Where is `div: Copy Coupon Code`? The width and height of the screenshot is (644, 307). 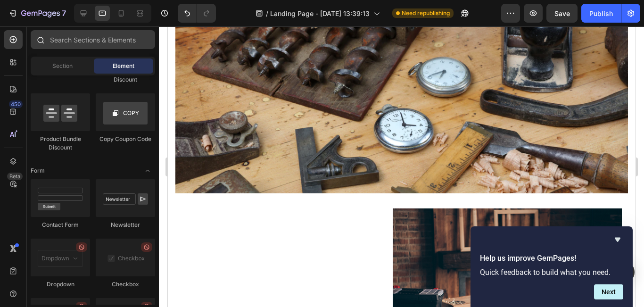 div: Copy Coupon Code is located at coordinates (125, 139).